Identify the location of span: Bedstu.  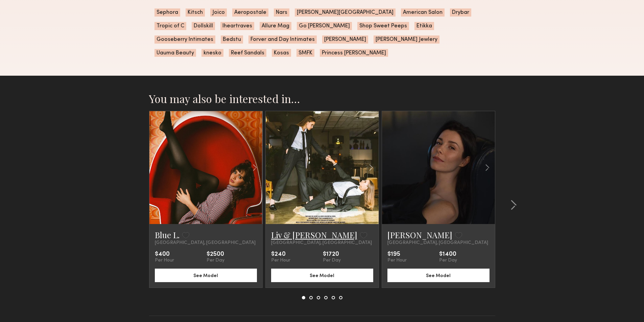
(232, 40).